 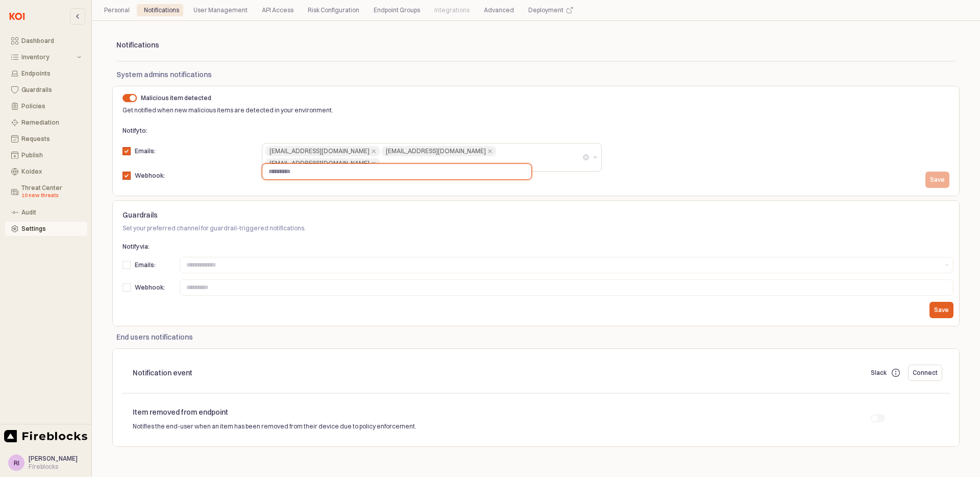 What do you see at coordinates (117, 10) in the screenshot?
I see `div: Personal` at bounding box center [117, 10].